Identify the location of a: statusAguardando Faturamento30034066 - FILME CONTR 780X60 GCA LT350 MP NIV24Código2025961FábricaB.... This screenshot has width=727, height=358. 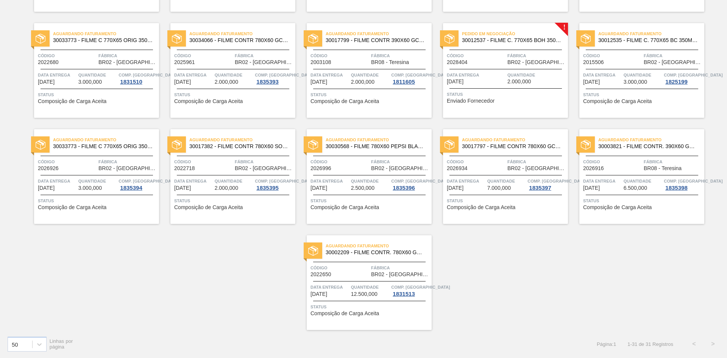
(227, 70).